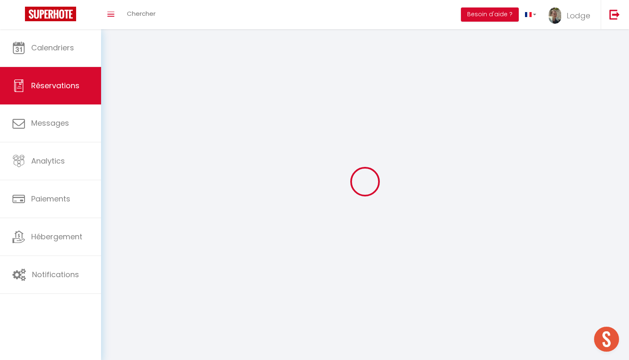  I want to click on button: Besoin d'aide ?, so click(490, 15).